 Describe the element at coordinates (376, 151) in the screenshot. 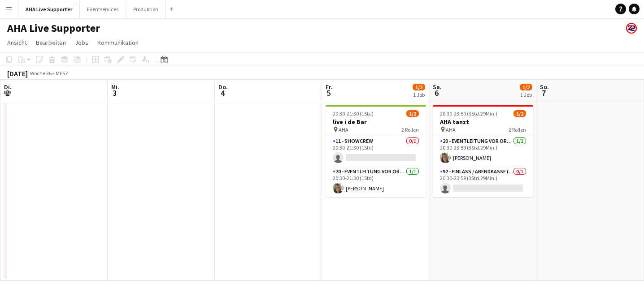

I see `app-card-role: 11 - Showcrew0/120:30-21:30 (1Std)` at that location.